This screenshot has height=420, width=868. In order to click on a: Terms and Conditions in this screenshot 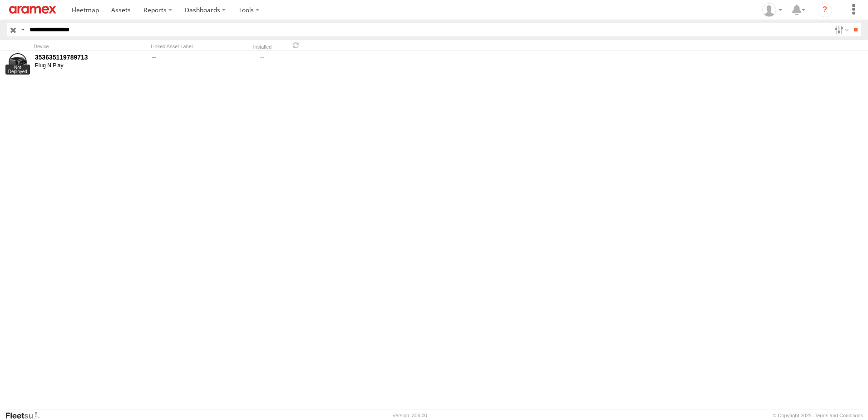, I will do `click(839, 415)`.